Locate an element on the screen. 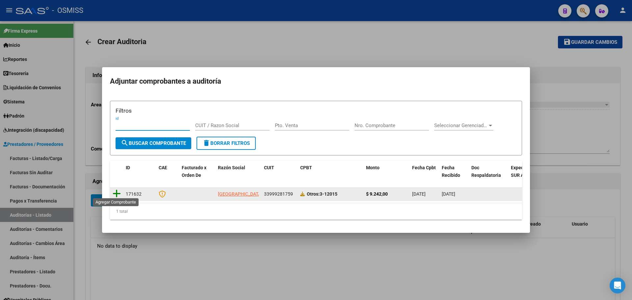  datatable-header-cell: CPBT is located at coordinates (330, 171).